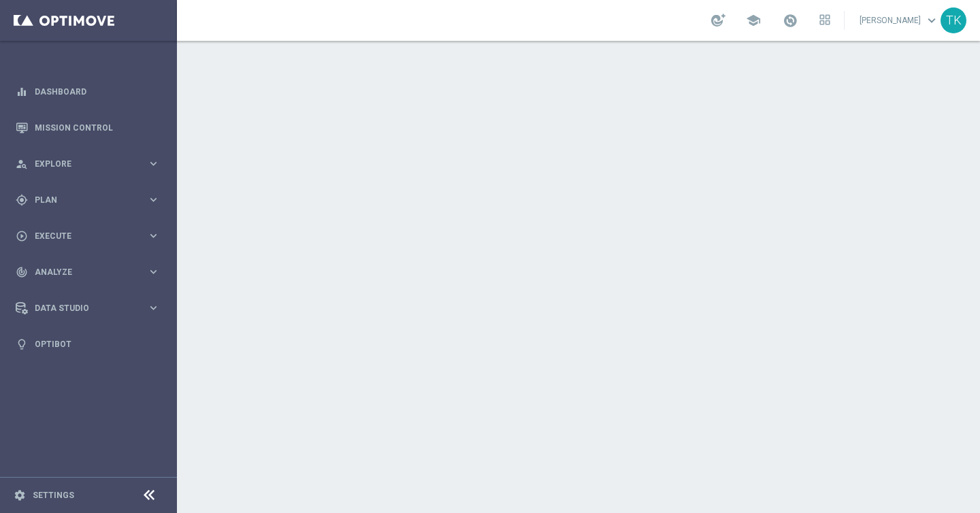 The width and height of the screenshot is (980, 513). What do you see at coordinates (81, 164) in the screenshot?
I see `div: Explore` at bounding box center [81, 164].